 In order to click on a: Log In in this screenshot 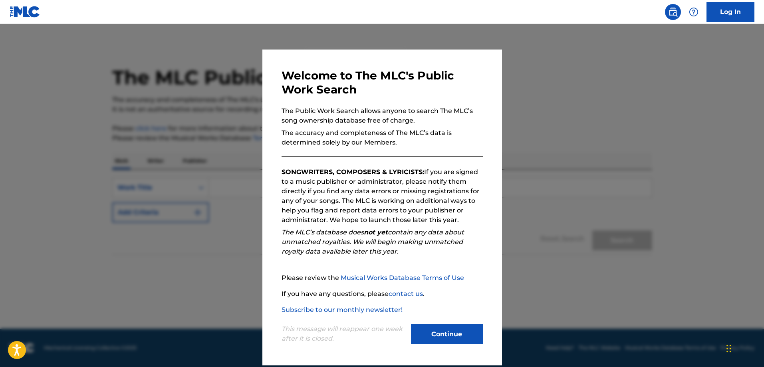, I will do `click(731, 12)`.